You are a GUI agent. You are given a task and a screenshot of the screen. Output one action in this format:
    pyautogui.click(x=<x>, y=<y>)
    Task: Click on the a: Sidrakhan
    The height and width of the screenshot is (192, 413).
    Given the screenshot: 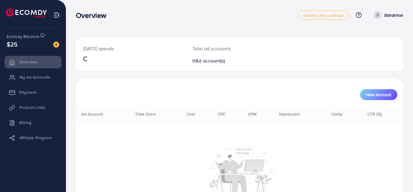 What is the action you would take?
    pyautogui.click(x=388, y=15)
    